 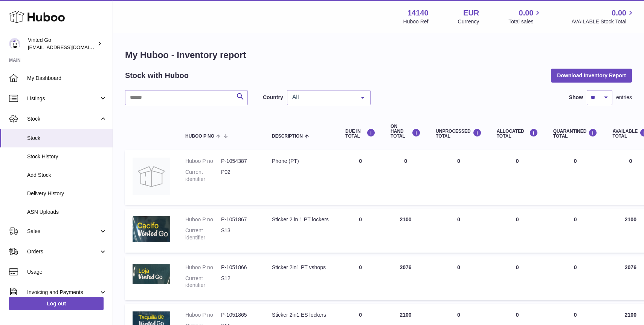 I want to click on span: ASN Uploads, so click(x=67, y=212).